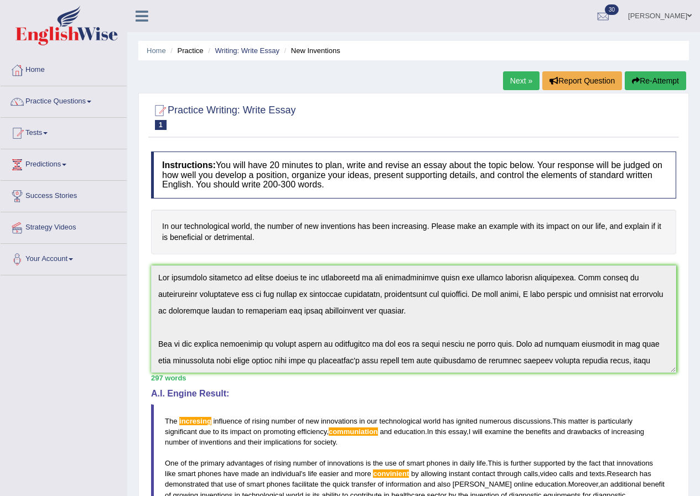 This screenshot has width=700, height=496. I want to click on span: implications, so click(283, 442).